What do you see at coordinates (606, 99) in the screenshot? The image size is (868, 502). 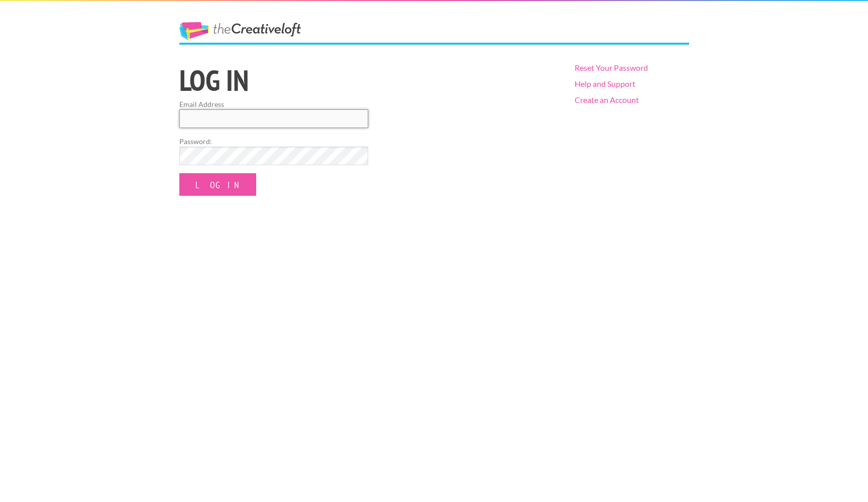 I see `a: Create an Account` at bounding box center [606, 99].